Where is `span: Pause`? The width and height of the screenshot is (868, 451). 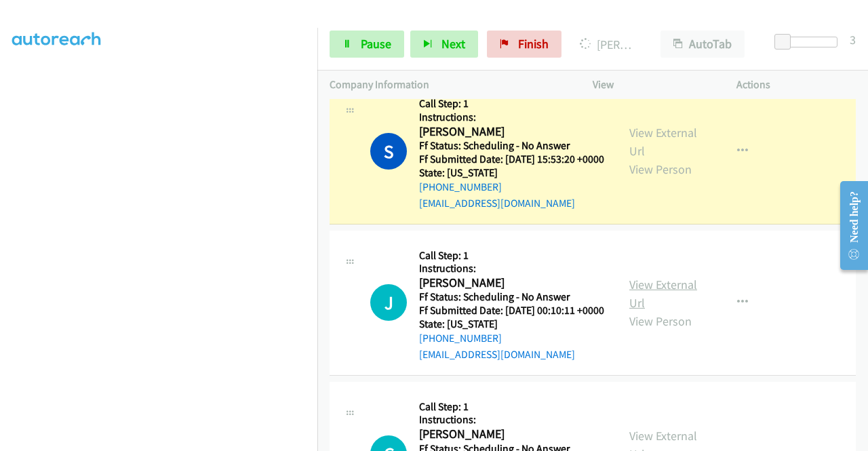
span: Pause is located at coordinates (376, 43).